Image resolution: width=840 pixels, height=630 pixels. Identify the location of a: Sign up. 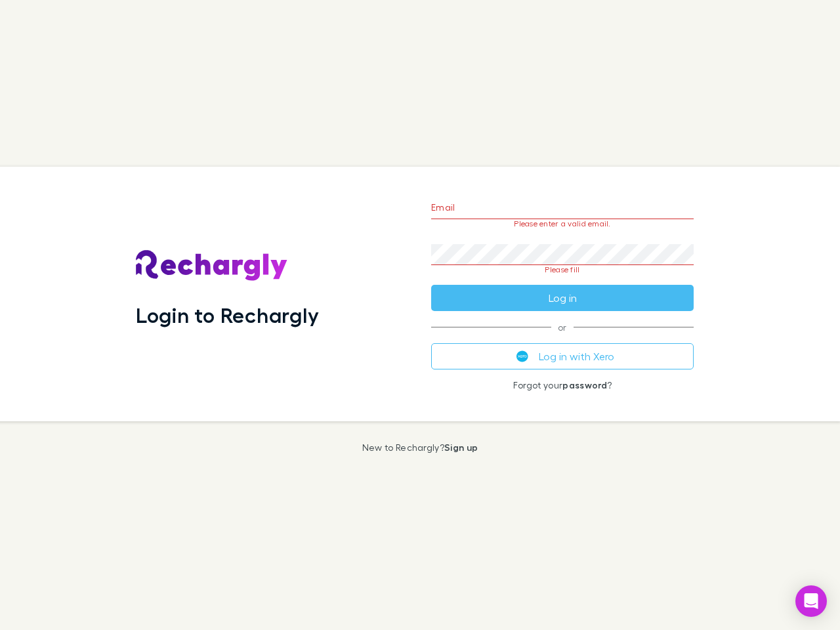
(461, 447).